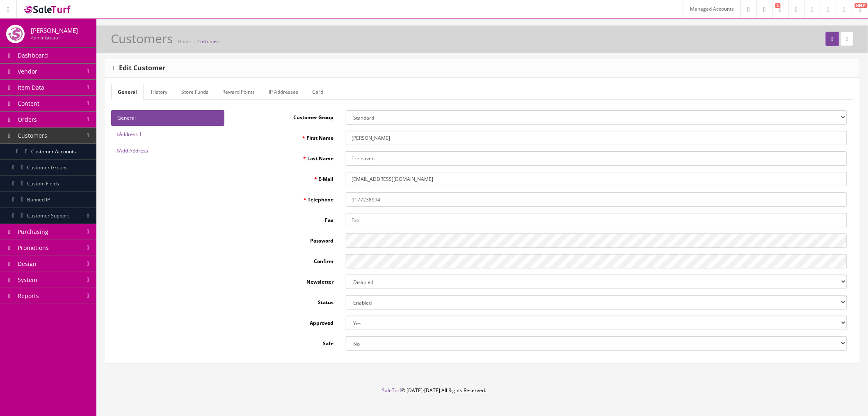 Image resolution: width=868 pixels, height=416 pixels. Describe the element at coordinates (48, 215) in the screenshot. I see `span: Customer Support` at that location.